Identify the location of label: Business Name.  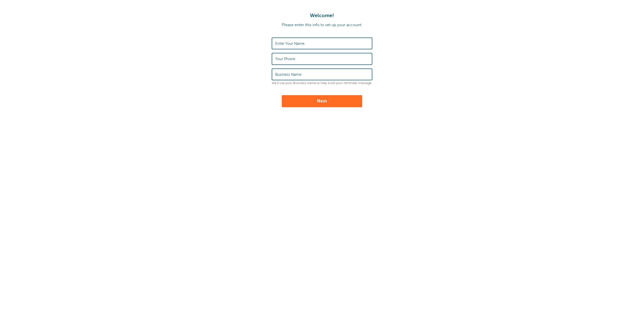
(288, 74).